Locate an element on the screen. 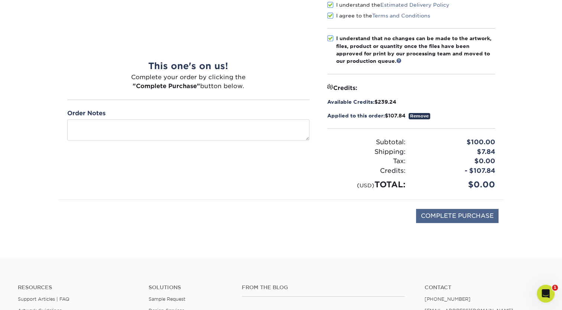  span: 107.84 is located at coordinates (396, 115).